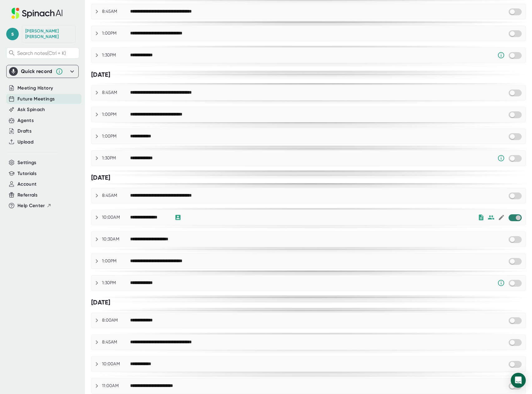  Describe the element at coordinates (24, 131) in the screenshot. I see `button: Drafts` at that location.